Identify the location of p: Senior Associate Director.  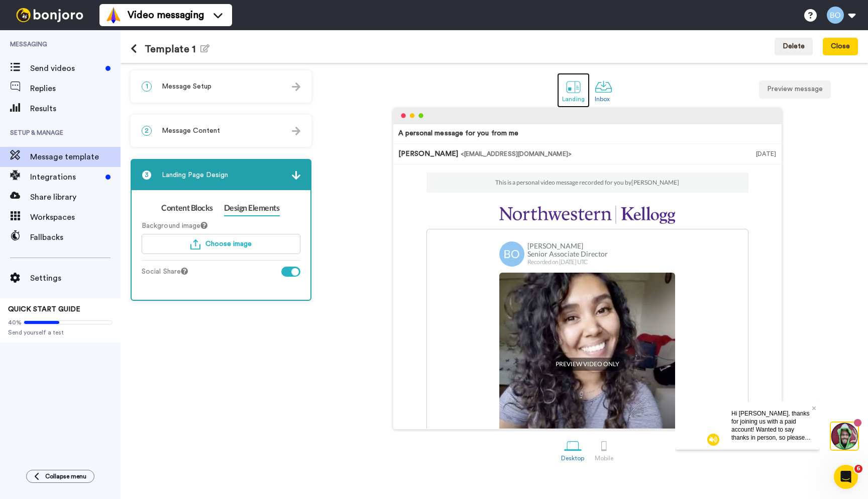
(568, 254).